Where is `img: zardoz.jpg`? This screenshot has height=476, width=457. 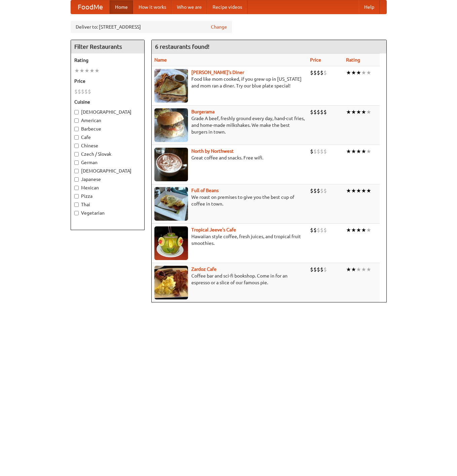 img: zardoz.jpg is located at coordinates (171, 282).